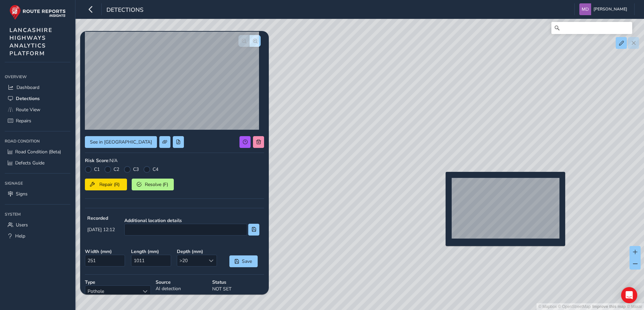  Describe the element at coordinates (152, 252) in the screenshot. I see `strong: Length ( mm )` at that location.